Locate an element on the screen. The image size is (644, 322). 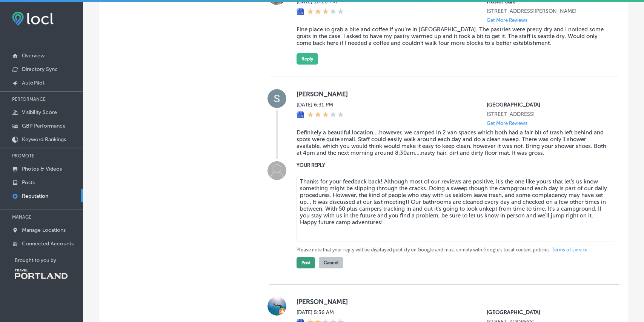
p: Visibility Score is located at coordinates (39, 112).